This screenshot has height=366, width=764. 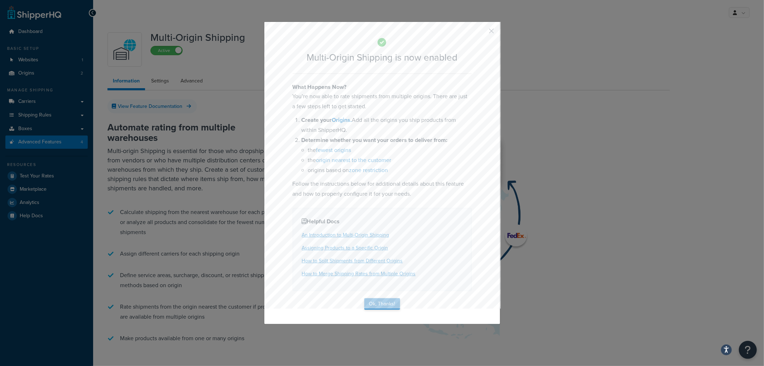 I want to click on a: zone restriction, so click(x=369, y=170).